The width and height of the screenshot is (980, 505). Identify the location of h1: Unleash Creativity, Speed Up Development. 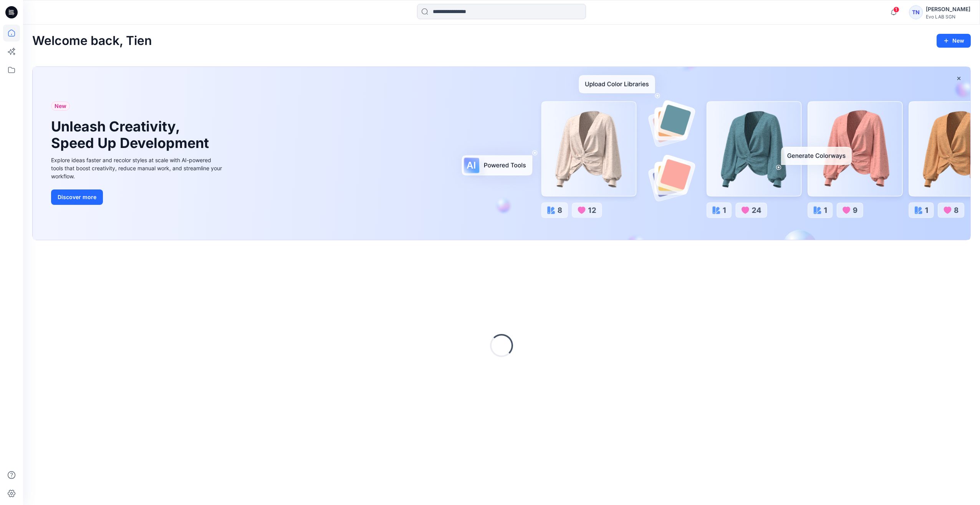
(131, 135).